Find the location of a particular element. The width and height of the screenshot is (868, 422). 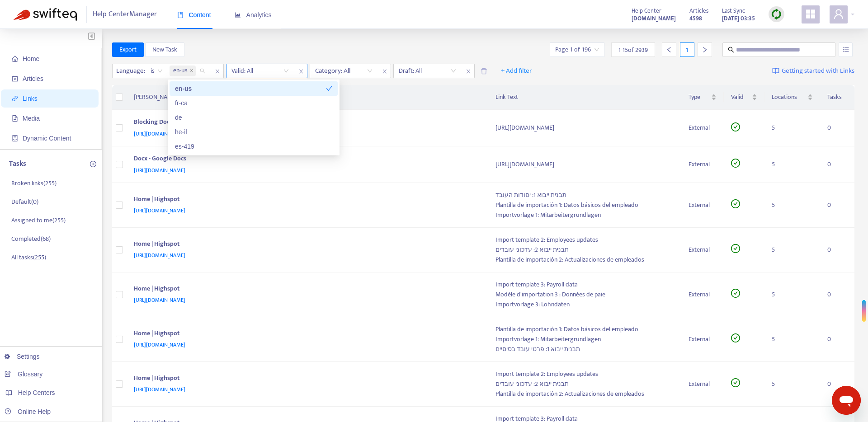

th: Valid is located at coordinates (744, 97).